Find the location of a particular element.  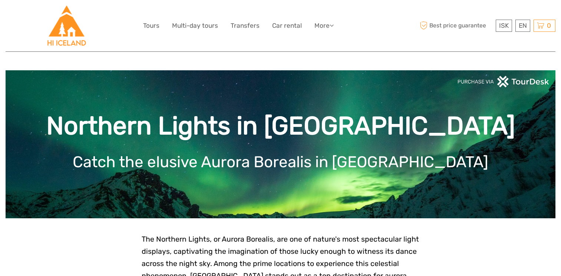

a: Multi-day tours is located at coordinates (195, 26).